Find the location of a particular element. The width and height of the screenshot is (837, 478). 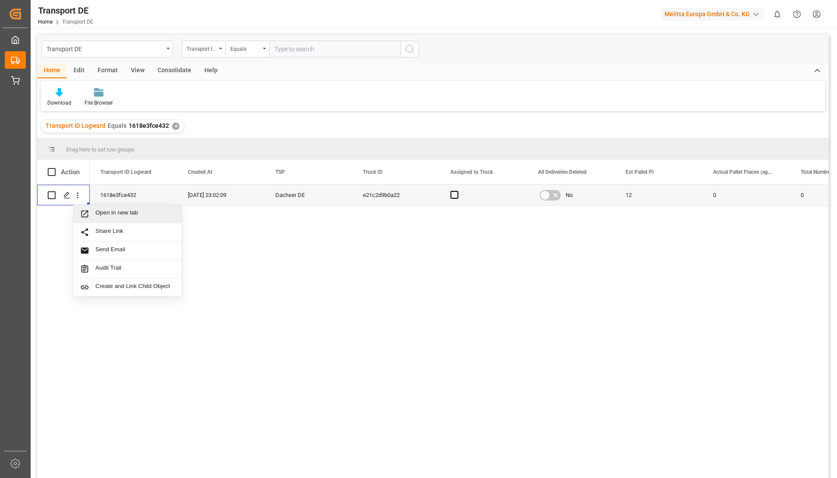

div: Equals is located at coordinates (245, 48).